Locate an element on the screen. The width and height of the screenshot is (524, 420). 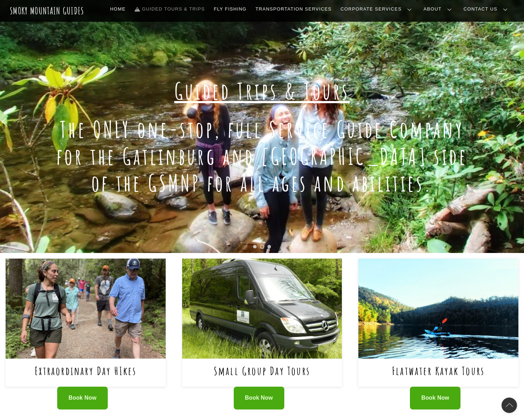
a: Fly Fishing is located at coordinates (230, 9).